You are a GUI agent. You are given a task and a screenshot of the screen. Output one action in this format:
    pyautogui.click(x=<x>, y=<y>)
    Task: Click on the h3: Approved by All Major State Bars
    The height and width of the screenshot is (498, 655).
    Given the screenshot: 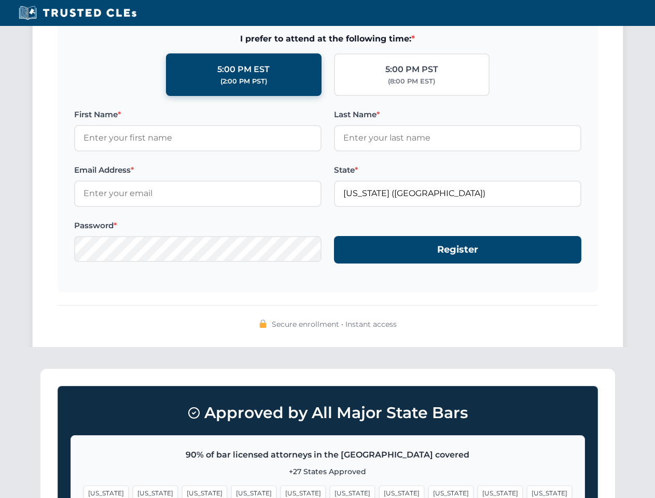 What is the action you would take?
    pyautogui.click(x=328, y=413)
    